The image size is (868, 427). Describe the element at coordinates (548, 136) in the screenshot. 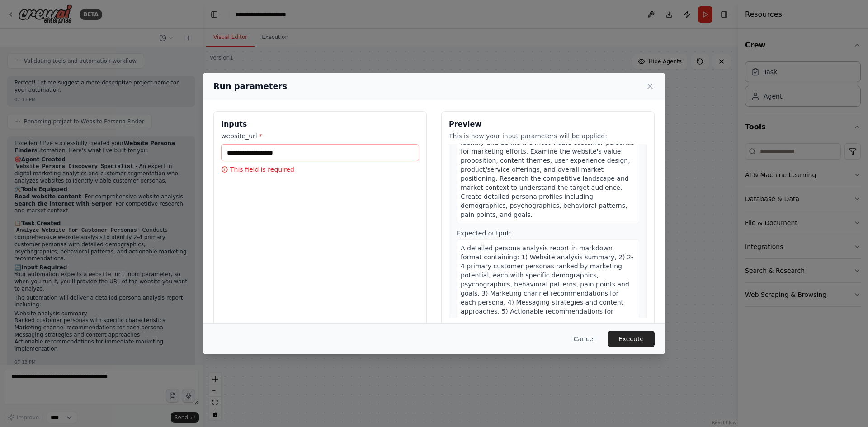

I see `p: This is how your input parameters will be applied:` at that location.